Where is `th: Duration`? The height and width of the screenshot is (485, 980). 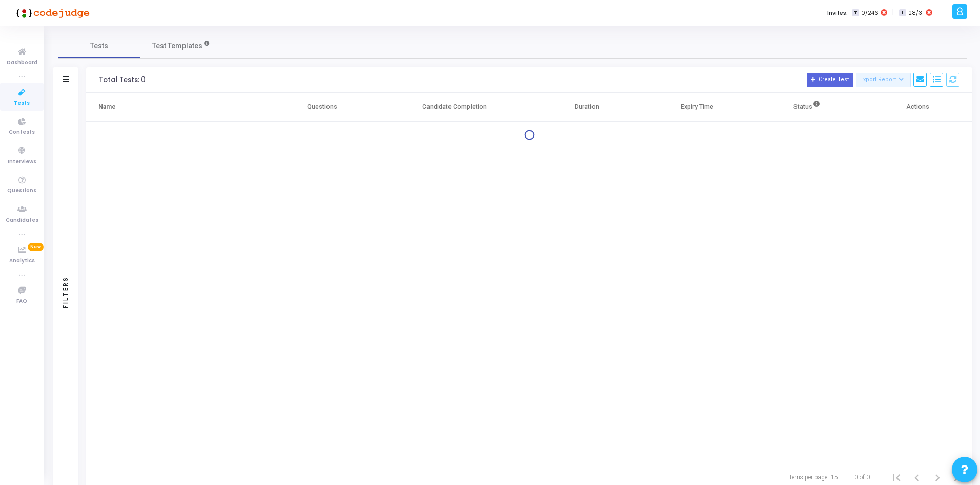 th: Duration is located at coordinates (587, 107).